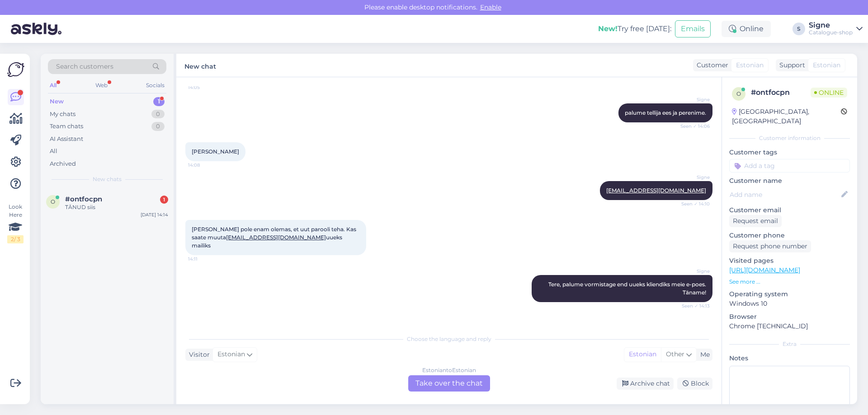 This screenshot has height=415, width=868. What do you see at coordinates (831, 26) in the screenshot?
I see `div: Signe` at bounding box center [831, 26].